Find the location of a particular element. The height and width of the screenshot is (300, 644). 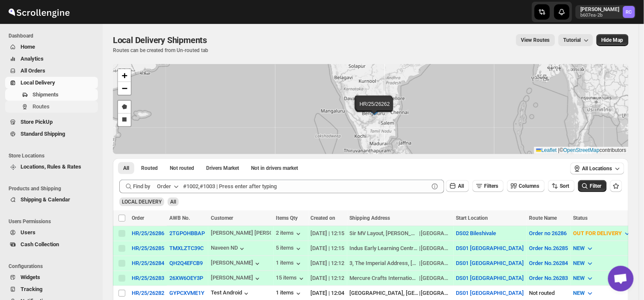

span: NEW is located at coordinates (579, 248).